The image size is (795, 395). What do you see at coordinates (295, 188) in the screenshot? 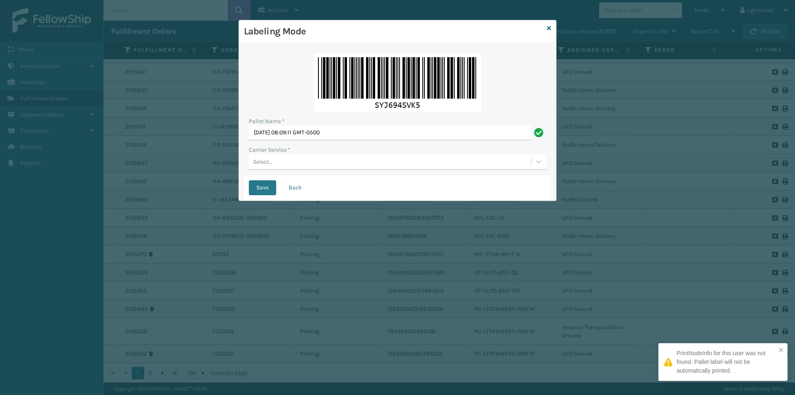
I see `button: Back` at bounding box center [295, 188].